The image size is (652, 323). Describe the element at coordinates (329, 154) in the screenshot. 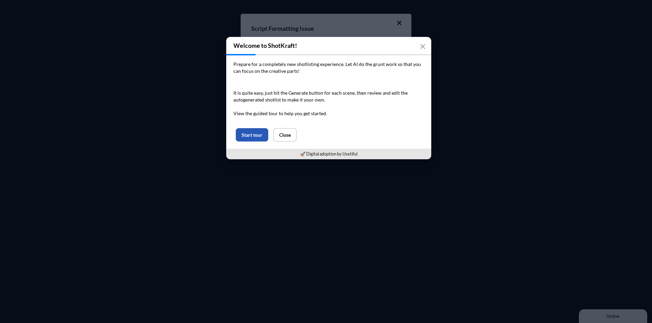

I see `a: 🚀 Digital adoption by Usetiful` at that location.